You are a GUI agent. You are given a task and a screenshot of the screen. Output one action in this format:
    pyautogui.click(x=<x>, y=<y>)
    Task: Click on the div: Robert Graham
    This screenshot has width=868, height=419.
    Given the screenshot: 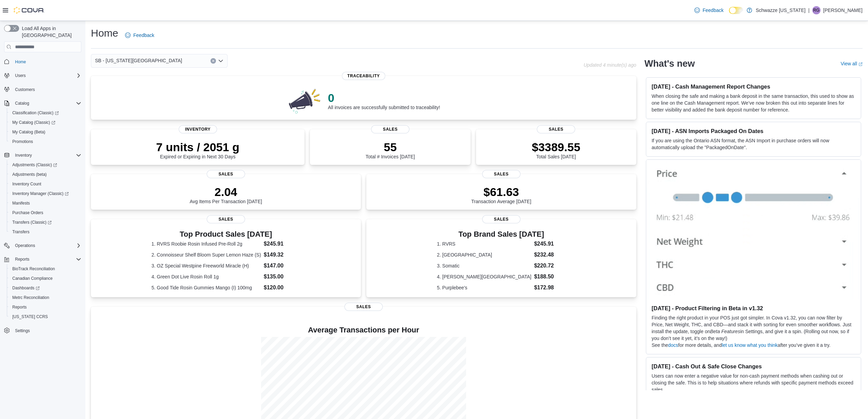 What is the action you would take?
    pyautogui.click(x=816, y=10)
    